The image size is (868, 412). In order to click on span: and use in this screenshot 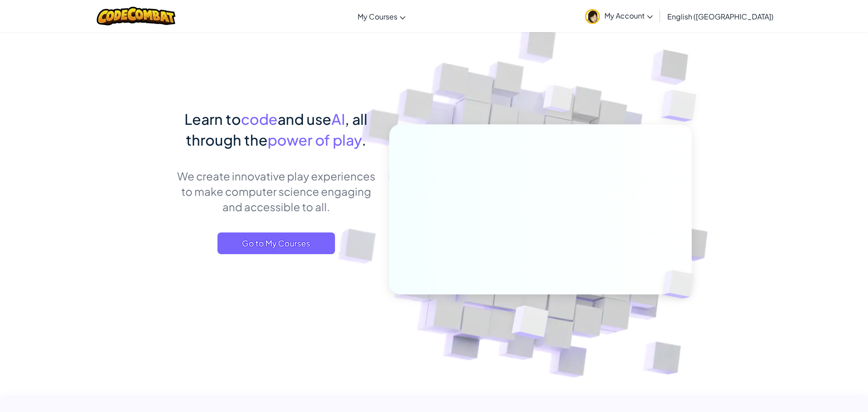, I will do `click(304, 119)`.